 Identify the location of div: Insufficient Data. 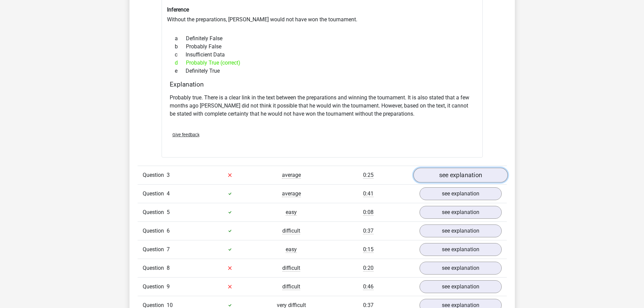
(322, 55).